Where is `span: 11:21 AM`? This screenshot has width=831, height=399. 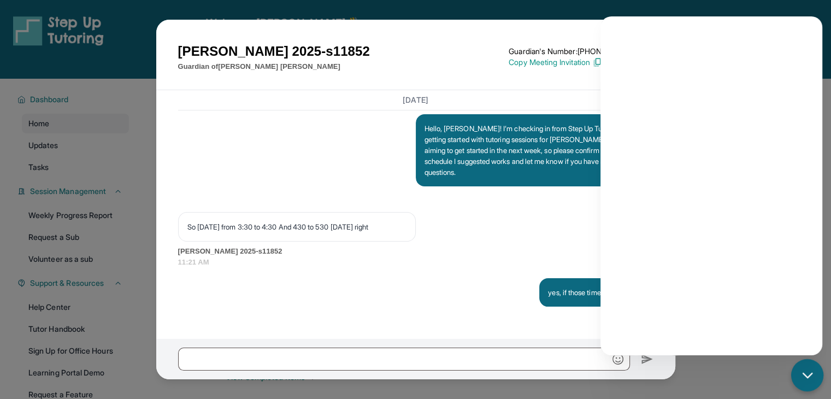 span: 11:21 AM is located at coordinates (416, 262).